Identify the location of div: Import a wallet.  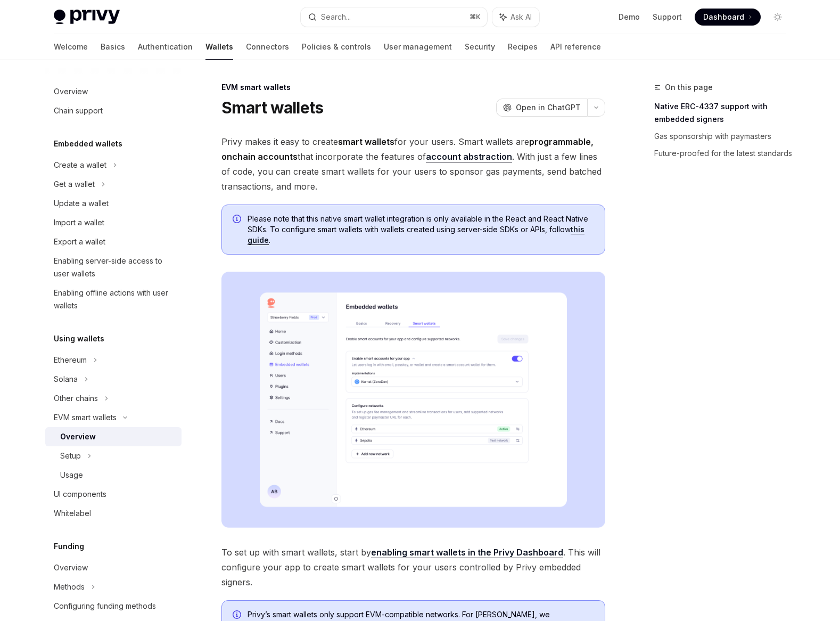
(78, 223).